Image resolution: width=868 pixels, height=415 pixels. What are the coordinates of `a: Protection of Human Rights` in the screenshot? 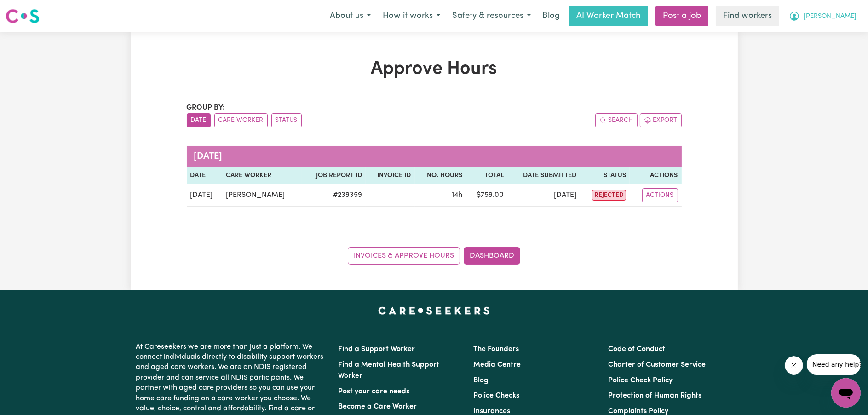 It's located at (655, 396).